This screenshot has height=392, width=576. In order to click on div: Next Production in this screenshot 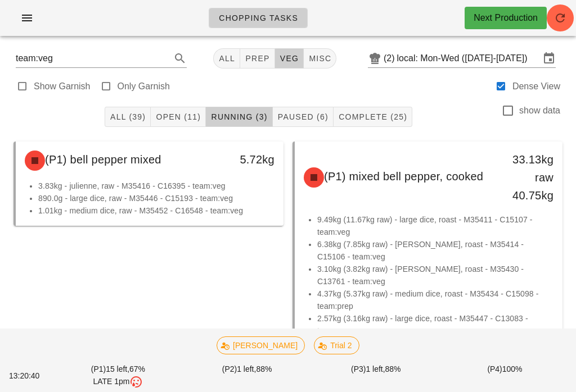, I will do `click(505, 18)`.